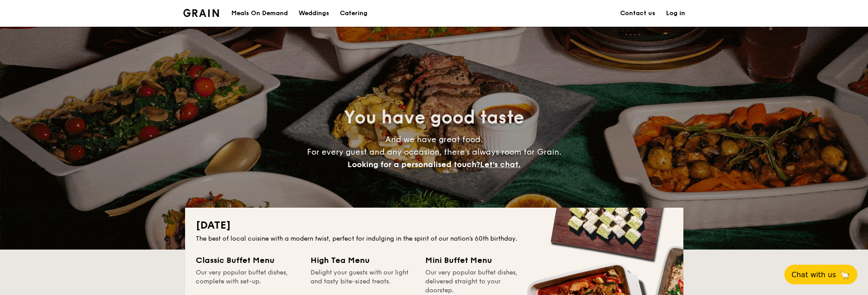 The image size is (868, 295). Describe the element at coordinates (477, 260) in the screenshot. I see `div: Mini Buffet Menu` at that location.